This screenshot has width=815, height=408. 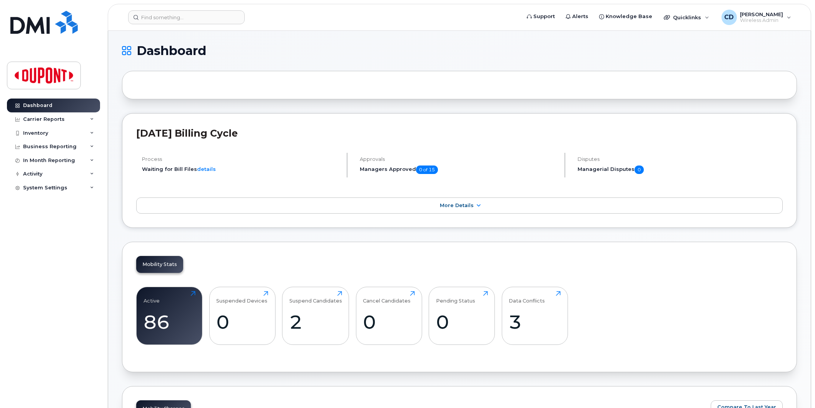 I want to click on span: Dashboard, so click(x=171, y=51).